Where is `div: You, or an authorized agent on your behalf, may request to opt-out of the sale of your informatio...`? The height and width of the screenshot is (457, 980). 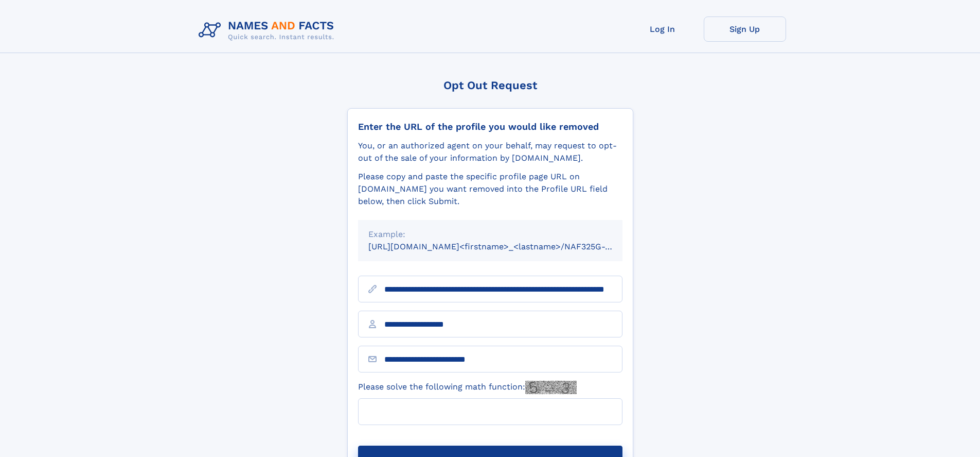
div: You, or an authorized agent on your behalf, may request to opt-out of the sale of your informatio... is located at coordinates (490, 152).